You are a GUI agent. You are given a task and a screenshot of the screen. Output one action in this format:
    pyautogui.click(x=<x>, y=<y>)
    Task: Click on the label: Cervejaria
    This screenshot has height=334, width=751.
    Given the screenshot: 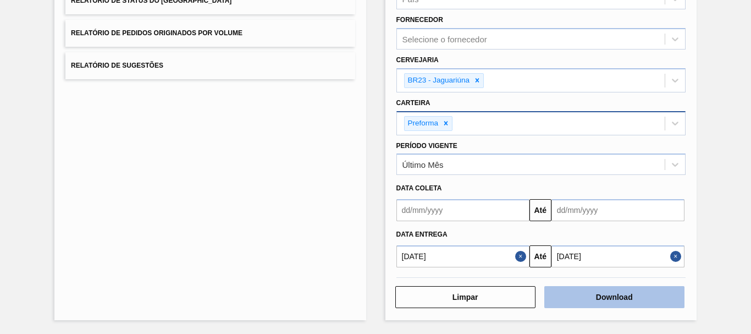 What is the action you would take?
    pyautogui.click(x=417, y=60)
    